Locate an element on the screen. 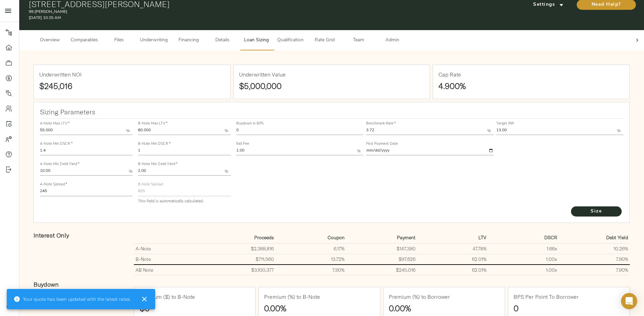 Image resolution: width=644 pixels, height=316 pixels. label: A-Note Max LTV is located at coordinates (55, 123).